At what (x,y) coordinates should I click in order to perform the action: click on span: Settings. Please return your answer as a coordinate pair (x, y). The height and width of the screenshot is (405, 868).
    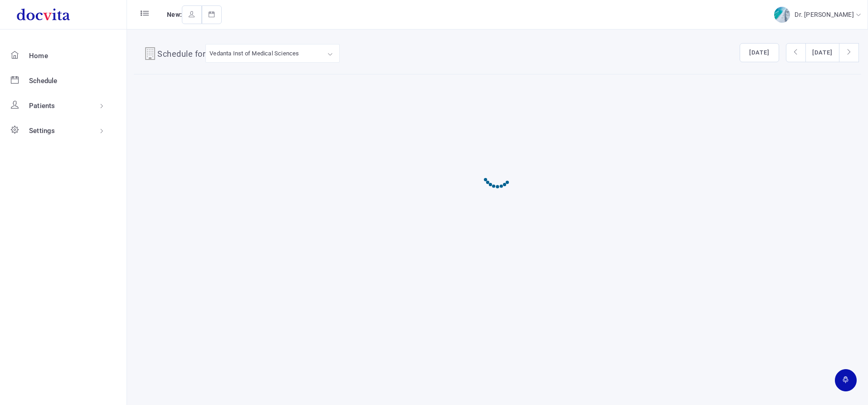
    Looking at the image, I should click on (42, 131).